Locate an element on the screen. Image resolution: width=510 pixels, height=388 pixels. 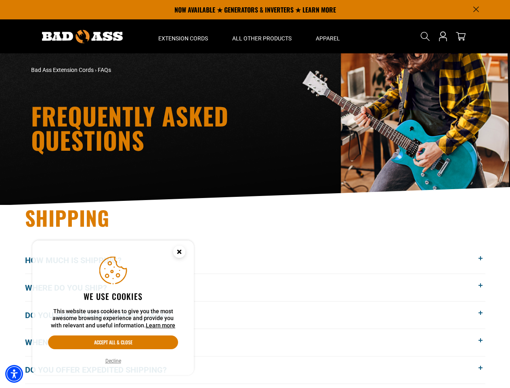
div: Accessibility Menu is located at coordinates (14, 373).